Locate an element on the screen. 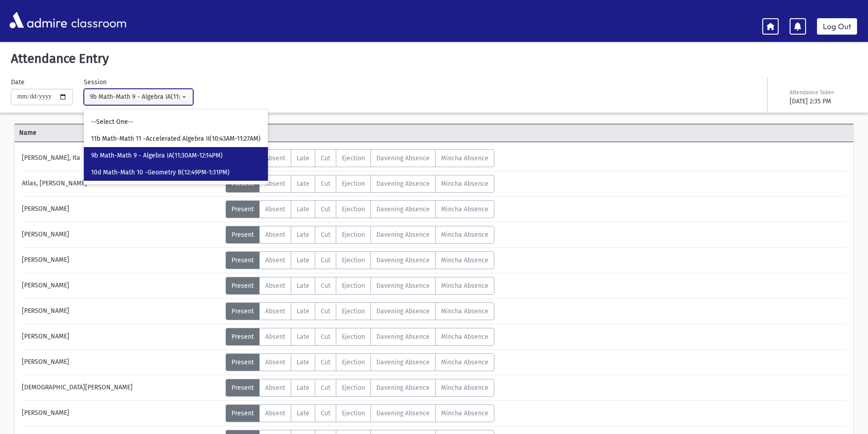 This screenshot has width=868, height=434. span: 10d Math-Math 10 -Geometry B(12:49PM-1:31PM) is located at coordinates (161, 173).